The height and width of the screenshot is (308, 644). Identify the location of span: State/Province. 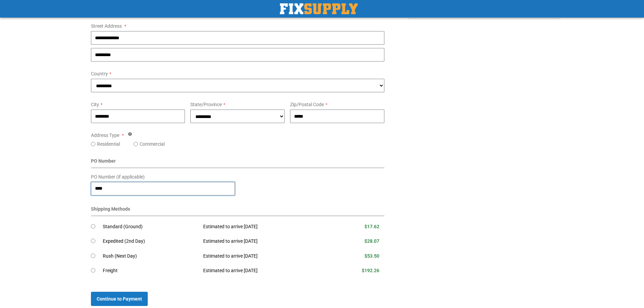
(206, 105).